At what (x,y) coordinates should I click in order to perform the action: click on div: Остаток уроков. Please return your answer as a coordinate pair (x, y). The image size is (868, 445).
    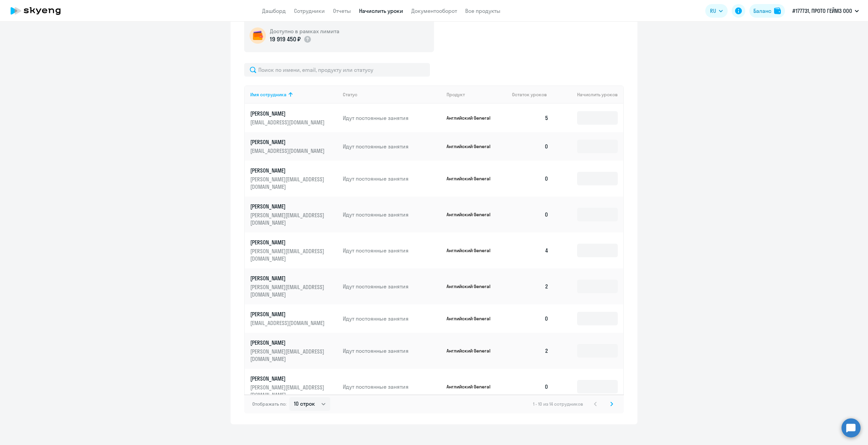
    Looking at the image, I should click on (534, 94).